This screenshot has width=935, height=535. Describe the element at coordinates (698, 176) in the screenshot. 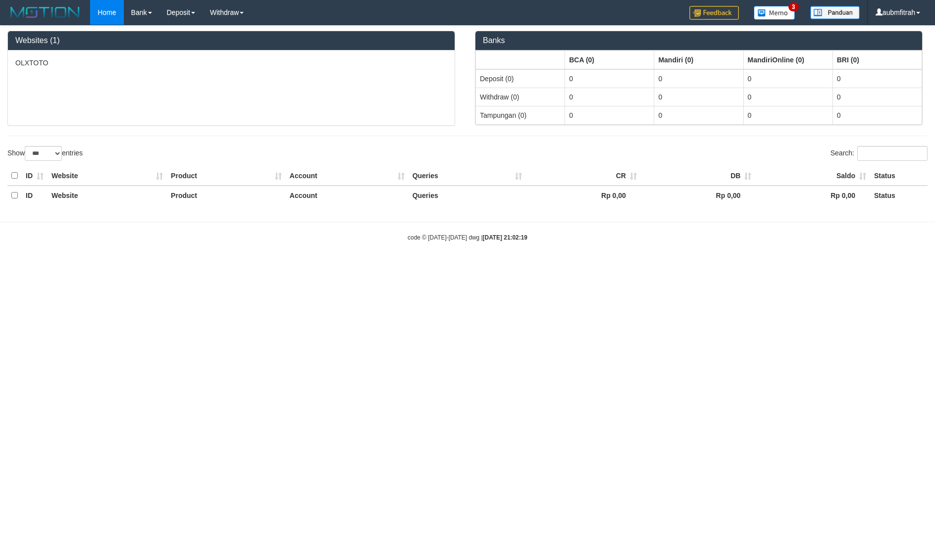

I see `th: DB` at that location.